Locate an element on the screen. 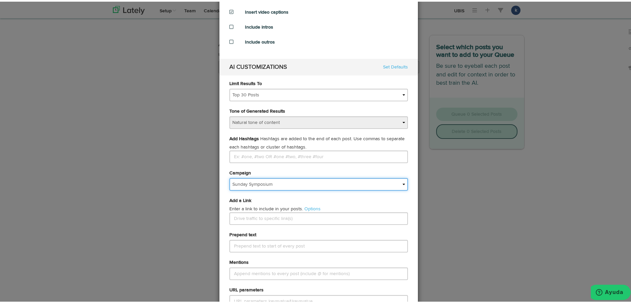  input: Prepend text to start of every post is located at coordinates (319, 244).